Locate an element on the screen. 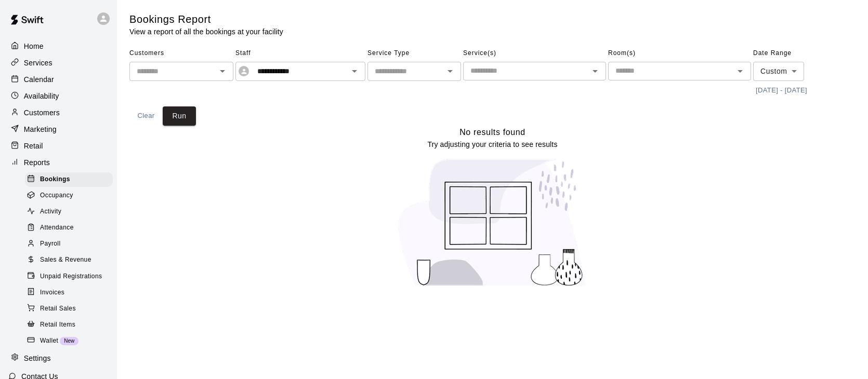 This screenshot has width=868, height=379. div: Calendar is located at coordinates (58, 79).